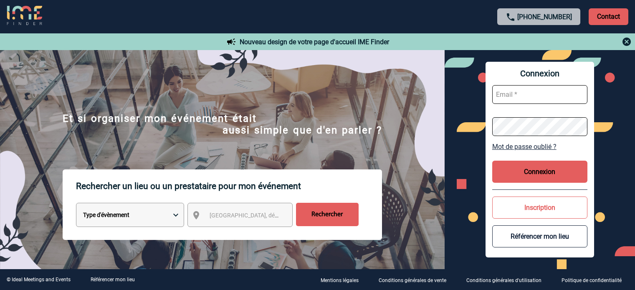 The height and width of the screenshot is (290, 635). I want to click on button: Référencer mon lieu, so click(540, 236).